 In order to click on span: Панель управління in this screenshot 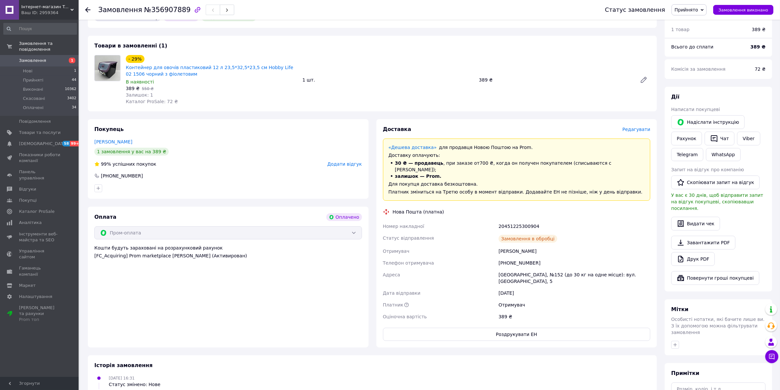, I will do `click(40, 175)`.